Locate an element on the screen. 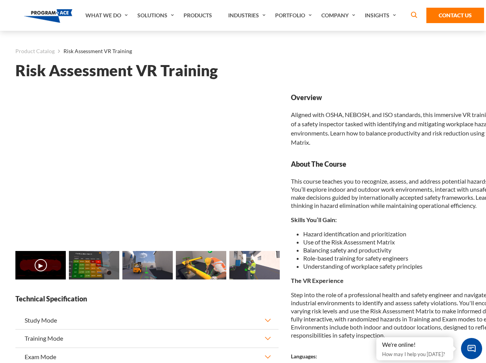  img: Risk Assessment VR Training - Video 0 is located at coordinates (40, 265).